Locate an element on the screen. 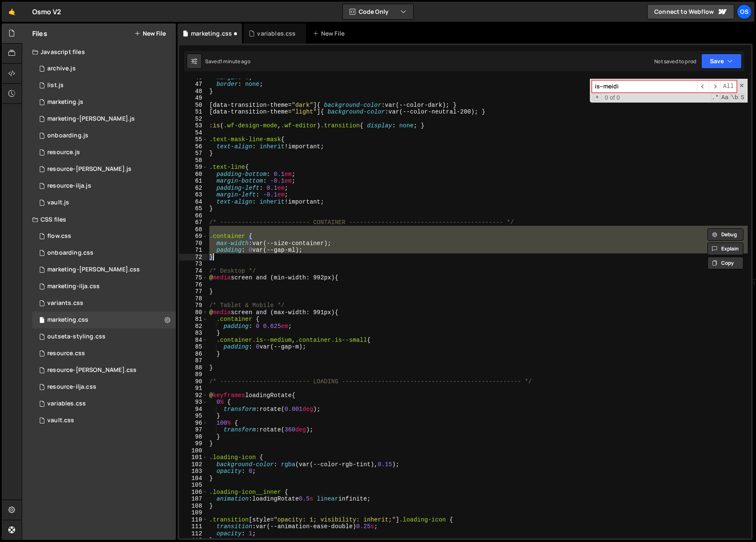 This screenshot has width=756, height=542. button: Copy is located at coordinates (725, 263).